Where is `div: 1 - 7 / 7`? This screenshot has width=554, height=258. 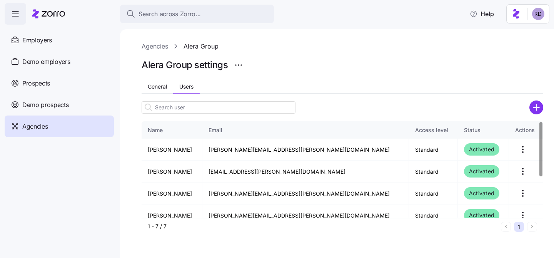
div: 1 - 7 / 7 is located at coordinates (323, 226).